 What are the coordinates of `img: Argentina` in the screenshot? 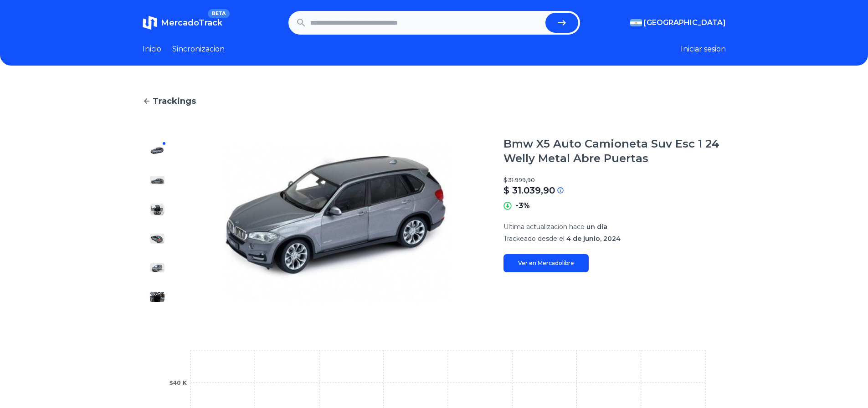 It's located at (636, 23).